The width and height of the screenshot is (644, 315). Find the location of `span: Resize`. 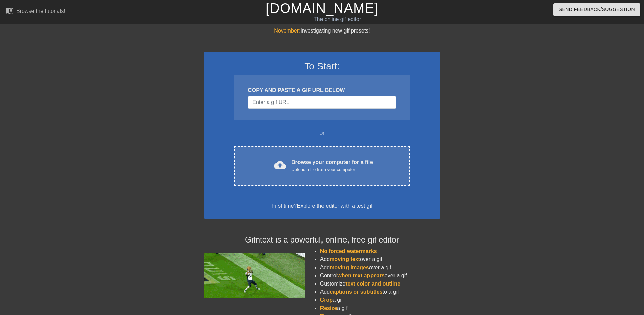

span: Resize is located at coordinates (328, 307).